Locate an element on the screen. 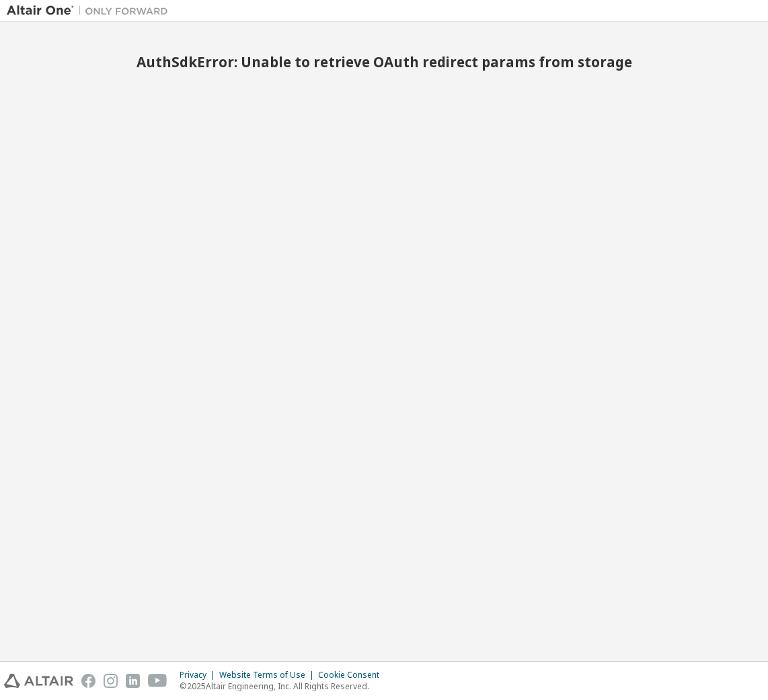 The height and width of the screenshot is (700, 768). img: Altair One is located at coordinates (91, 11).